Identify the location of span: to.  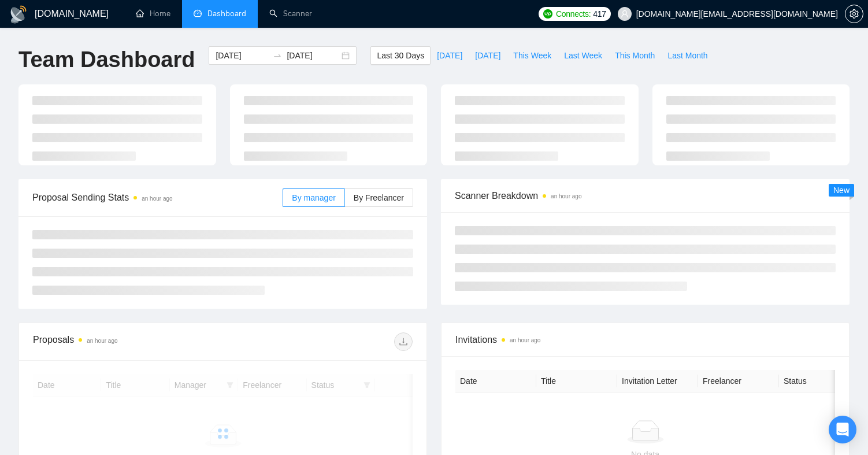
(277, 55).